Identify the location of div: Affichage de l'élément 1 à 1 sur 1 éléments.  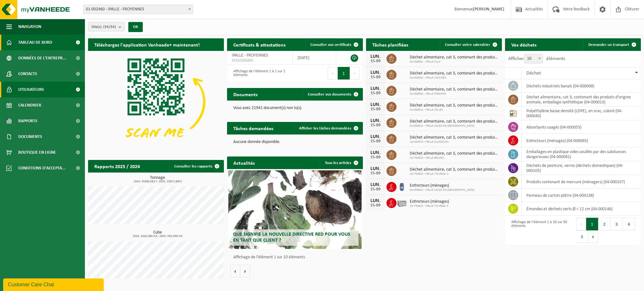
(261, 73).